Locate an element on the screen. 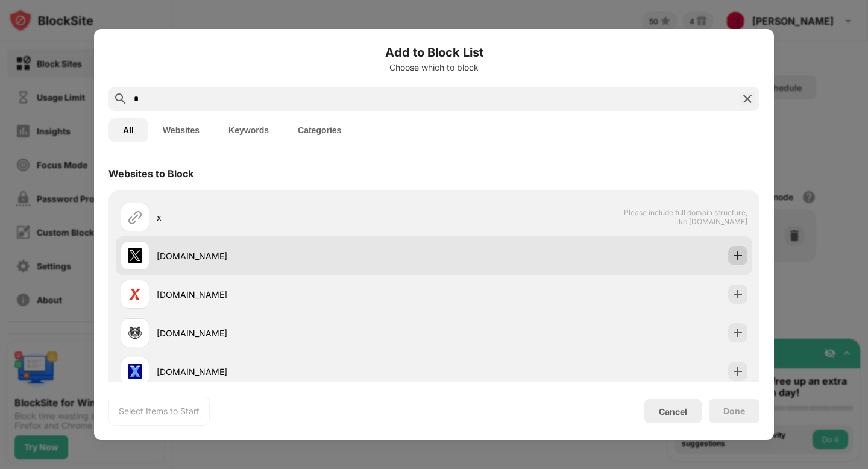 The height and width of the screenshot is (469, 868). div: x is located at coordinates (295, 217).